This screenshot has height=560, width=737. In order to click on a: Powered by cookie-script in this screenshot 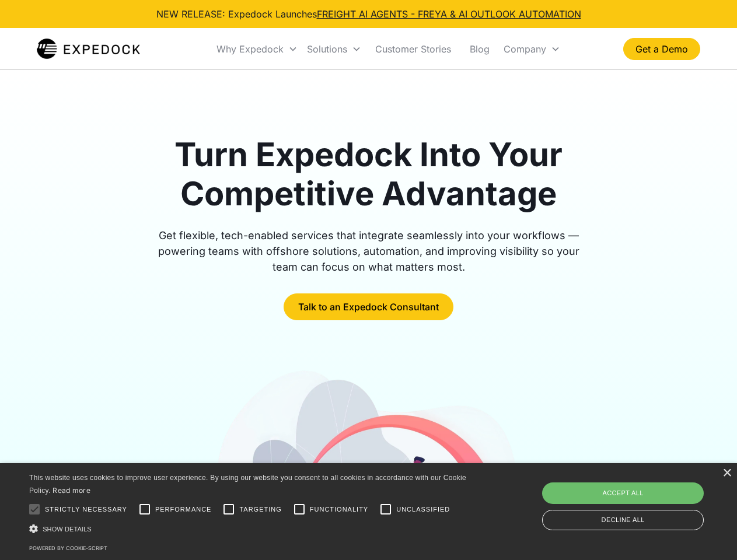, I will do `click(68, 548)`.